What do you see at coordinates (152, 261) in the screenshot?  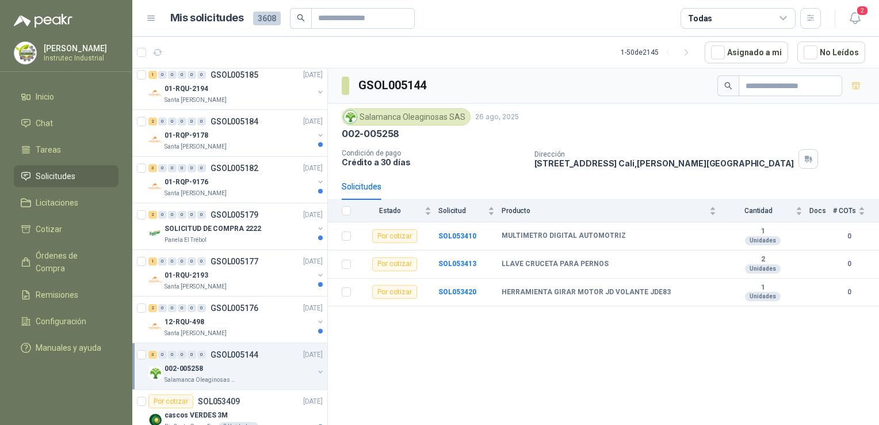 I see `div: 1` at bounding box center [152, 261].